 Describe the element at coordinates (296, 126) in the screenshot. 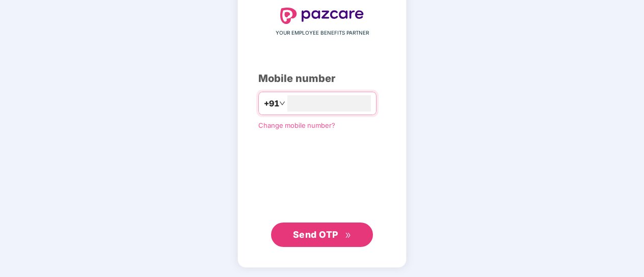

I see `span: Change mobile number?` at that location.